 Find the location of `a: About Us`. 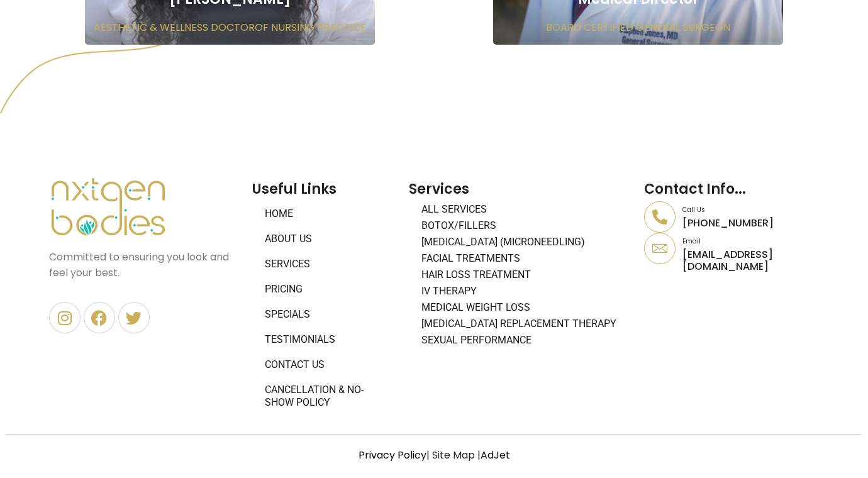

a: About Us is located at coordinates (324, 239).